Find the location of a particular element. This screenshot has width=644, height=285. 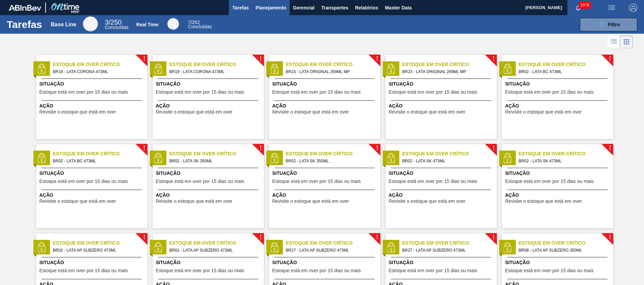

div: Visão em Cards is located at coordinates (627, 42).